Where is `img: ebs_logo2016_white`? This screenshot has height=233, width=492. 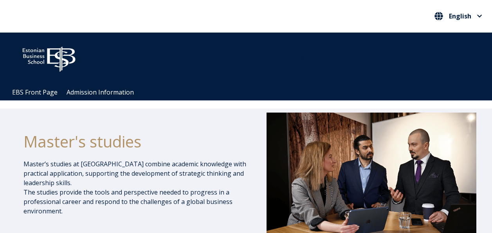 img: ebs_logo2016_white is located at coordinates (49, 57).